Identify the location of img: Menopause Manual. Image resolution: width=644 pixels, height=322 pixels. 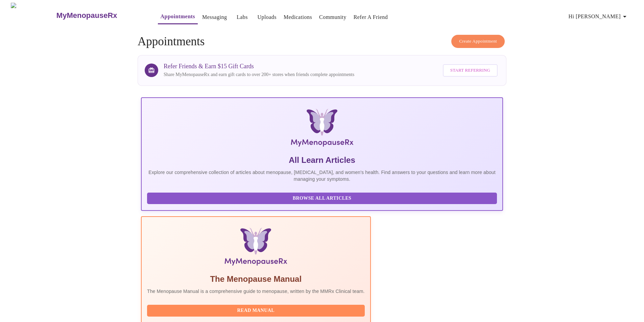
(256, 249).